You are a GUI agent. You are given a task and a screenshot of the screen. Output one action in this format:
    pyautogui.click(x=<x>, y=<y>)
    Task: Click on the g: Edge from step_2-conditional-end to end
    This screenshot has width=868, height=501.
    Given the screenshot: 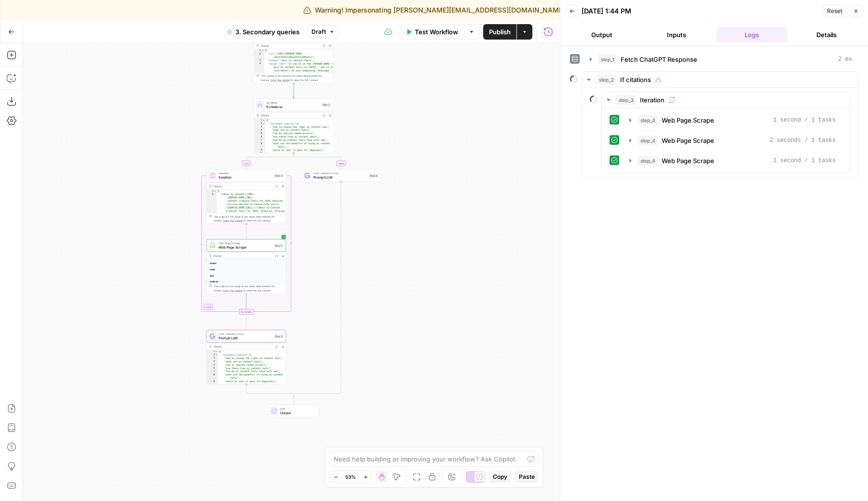 What is the action you would take?
    pyautogui.click(x=293, y=400)
    